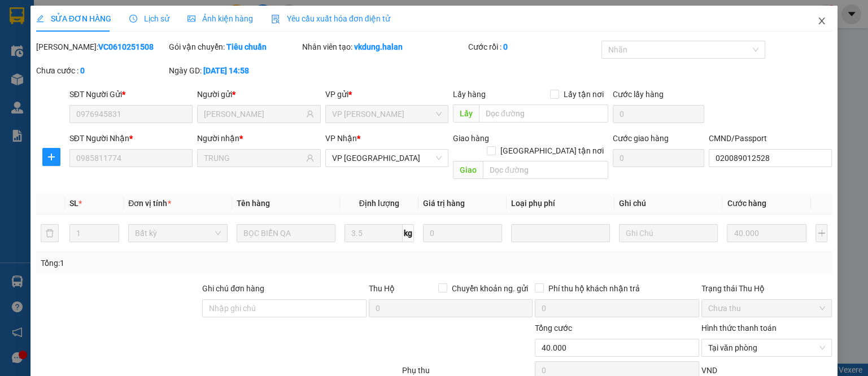 The height and width of the screenshot is (376, 868). Describe the element at coordinates (284, 308) in the screenshot. I see `input: Ghi chú đơn hàng` at that location.